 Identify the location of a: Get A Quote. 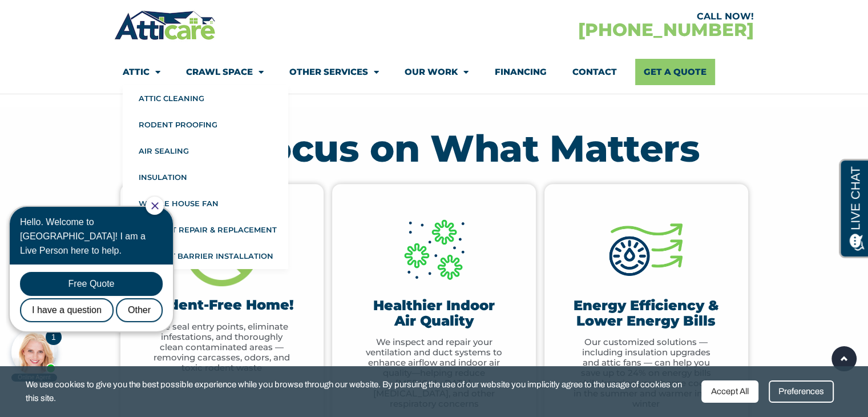
(675, 72).